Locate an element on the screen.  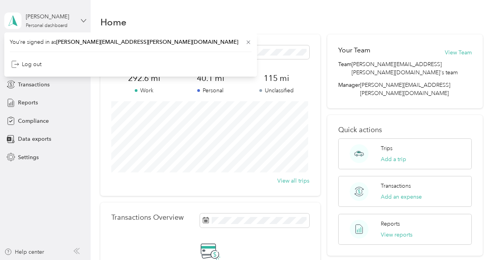
span: Transactions is located at coordinates (34, 84).